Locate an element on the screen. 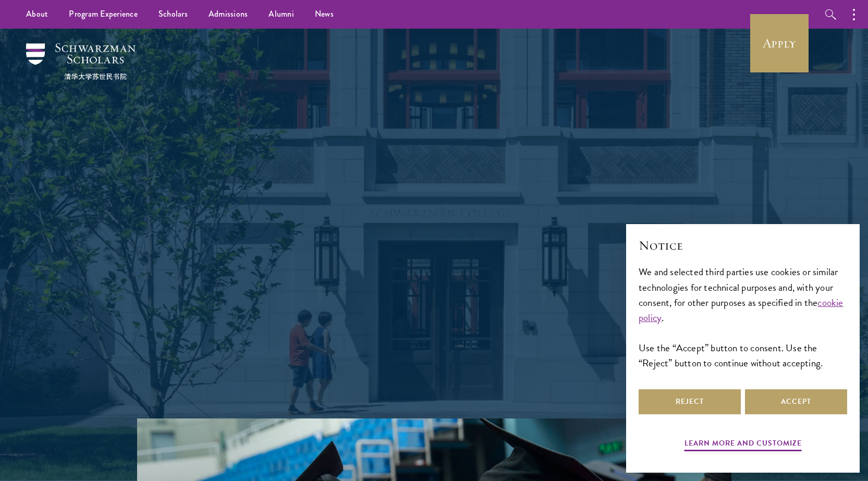 Image resolution: width=868 pixels, height=481 pixels. div: We and selected third parties use cookies or similar technologies for technical purposes and, wit... is located at coordinates (743, 317).